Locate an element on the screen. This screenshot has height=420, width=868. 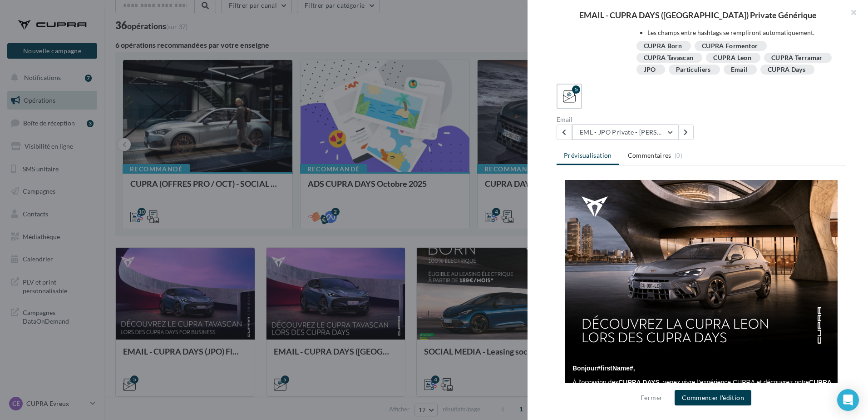
button: Fermer is located at coordinates (651, 398).